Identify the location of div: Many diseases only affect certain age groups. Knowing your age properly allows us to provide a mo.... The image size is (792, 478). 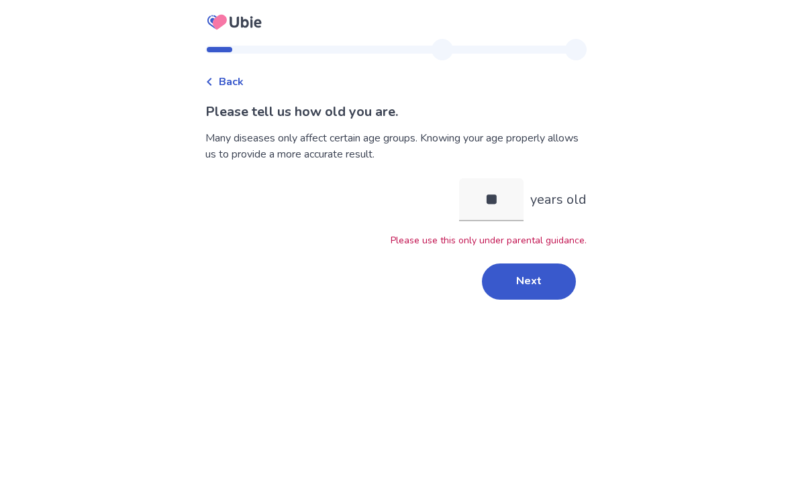
(396, 146).